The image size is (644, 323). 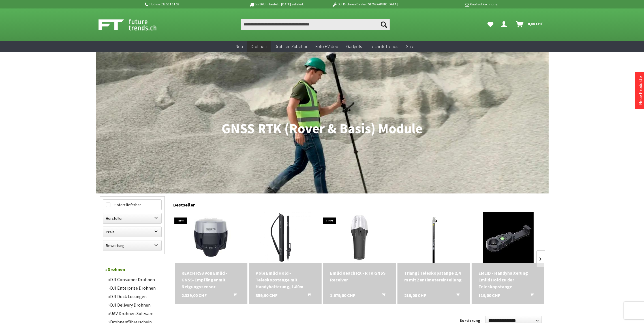 I want to click on h1: GNSS RTK (Rover & Basis) Module, so click(x=322, y=129).